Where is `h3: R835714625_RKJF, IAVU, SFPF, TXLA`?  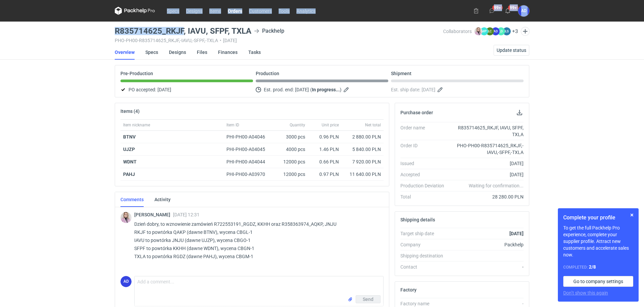
h3: R835714625_RKJF, IAVU, SFPF, TXLA is located at coordinates (183, 31).